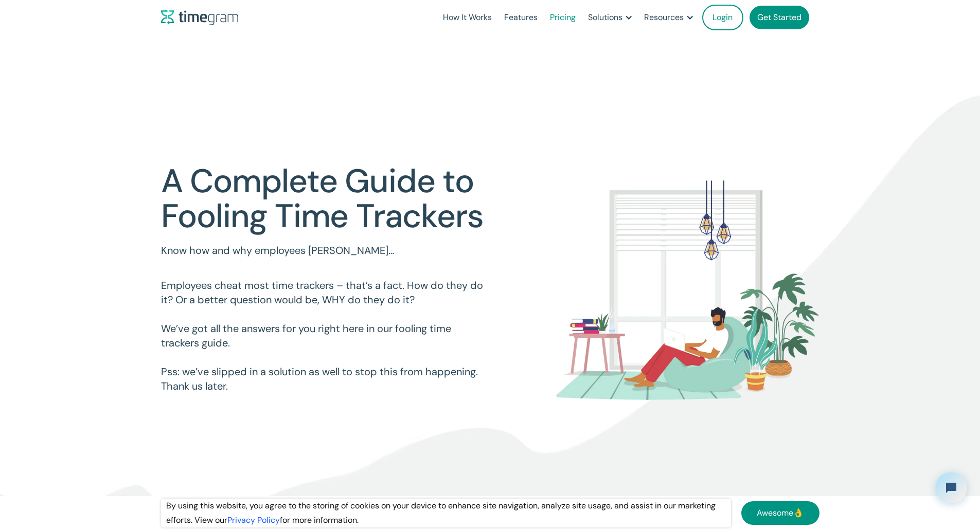 This screenshot has width=980, height=530. What do you see at coordinates (605, 17) in the screenshot?
I see `div: Solutions` at bounding box center [605, 17].